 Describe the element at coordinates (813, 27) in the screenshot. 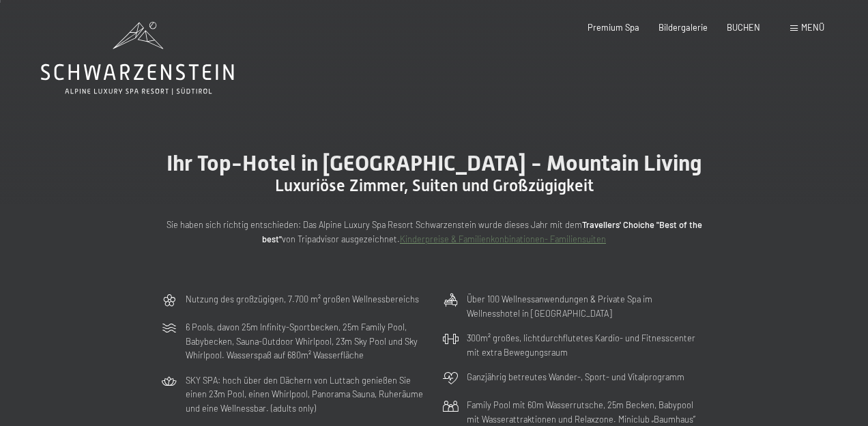

I see `span: Menü` at that location.